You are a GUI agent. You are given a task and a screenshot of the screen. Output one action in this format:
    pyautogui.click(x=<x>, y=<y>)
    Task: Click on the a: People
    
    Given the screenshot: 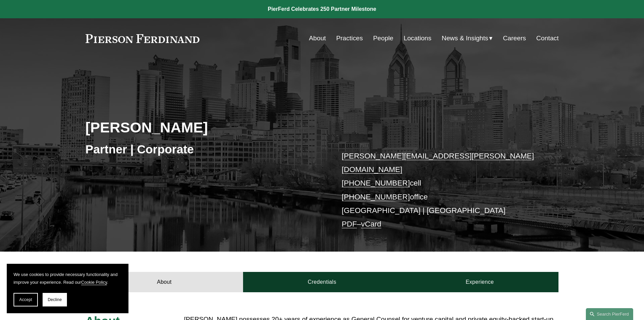 What is the action you would take?
    pyautogui.click(x=383, y=38)
    